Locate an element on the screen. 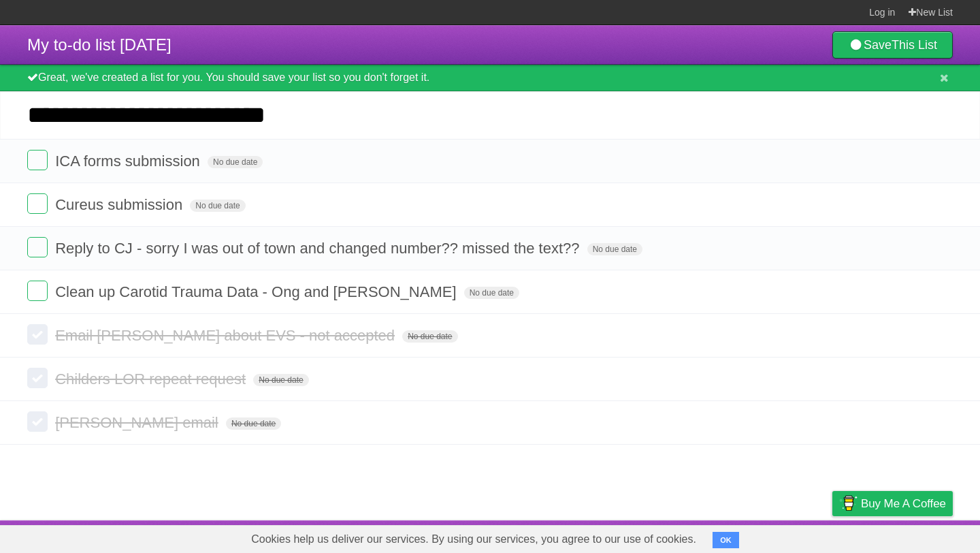 The image size is (980, 553). a: SaveThis List is located at coordinates (892, 45).